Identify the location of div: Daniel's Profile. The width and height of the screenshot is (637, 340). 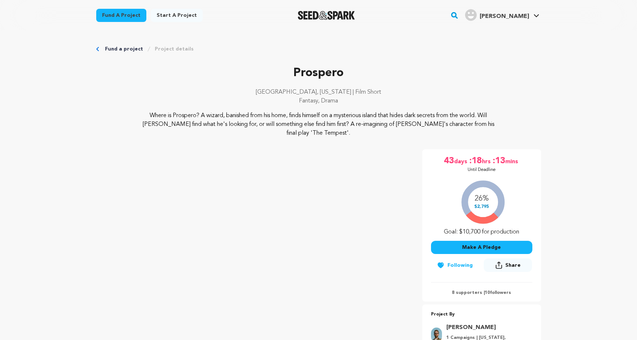
(497, 15).